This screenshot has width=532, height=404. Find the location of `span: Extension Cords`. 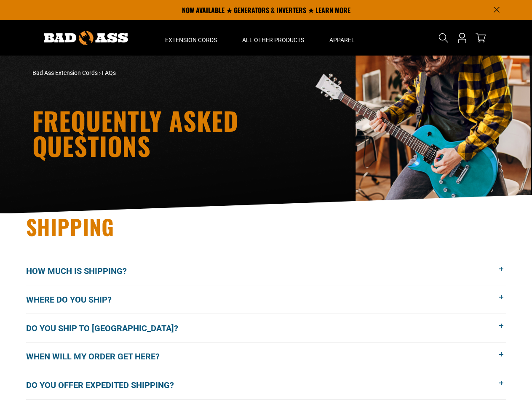

span: Extension Cords is located at coordinates (191, 40).